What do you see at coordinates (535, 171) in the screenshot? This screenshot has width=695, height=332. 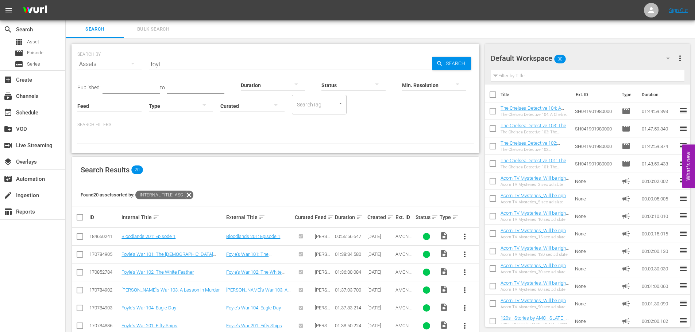 I see `a: The Chelsea Detective 101: The Wages of Sin (The Chelsea Detective 101: The Wages of Sin (amc_net...` at bounding box center [535, 171].